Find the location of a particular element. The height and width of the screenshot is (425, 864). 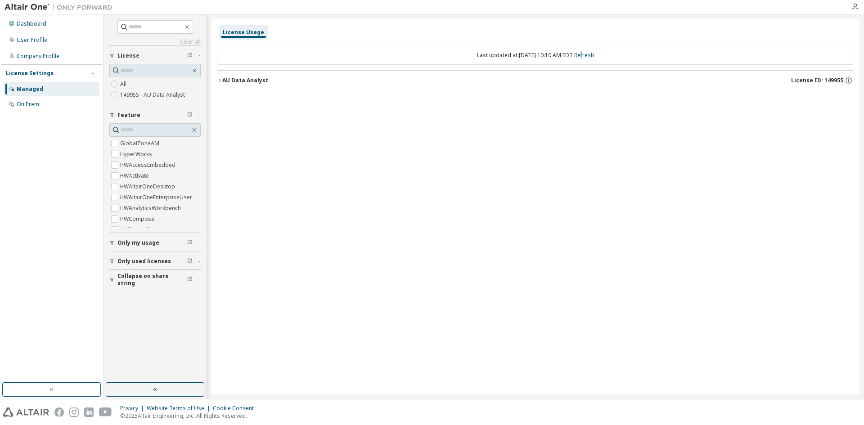

img: altair_logo.svg is located at coordinates (26, 412).